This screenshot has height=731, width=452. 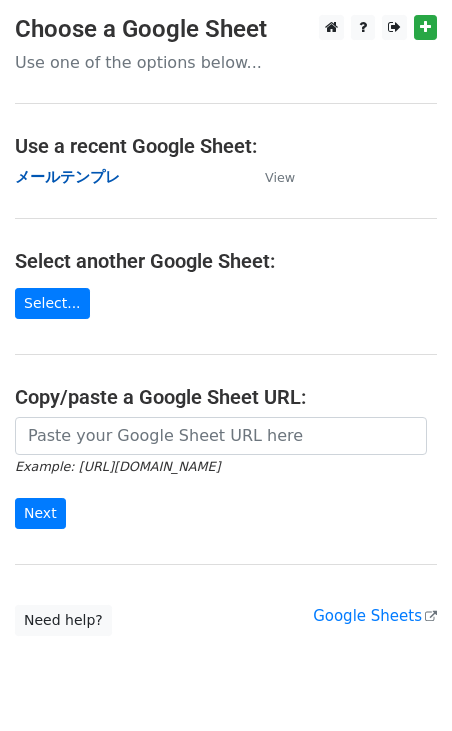 What do you see at coordinates (226, 62) in the screenshot?
I see `p: Use one of the options below...` at bounding box center [226, 62].